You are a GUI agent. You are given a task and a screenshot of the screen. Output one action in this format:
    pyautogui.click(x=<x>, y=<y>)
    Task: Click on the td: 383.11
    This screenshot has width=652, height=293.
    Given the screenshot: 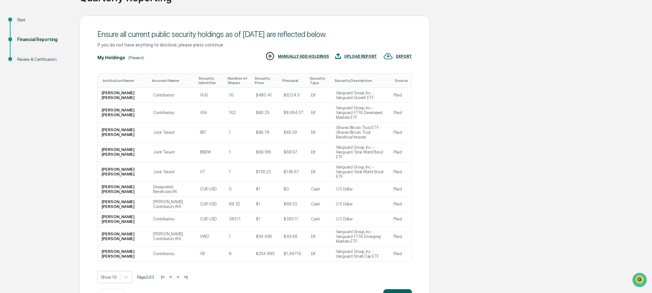 What is the action you would take?
    pyautogui.click(x=238, y=219)
    